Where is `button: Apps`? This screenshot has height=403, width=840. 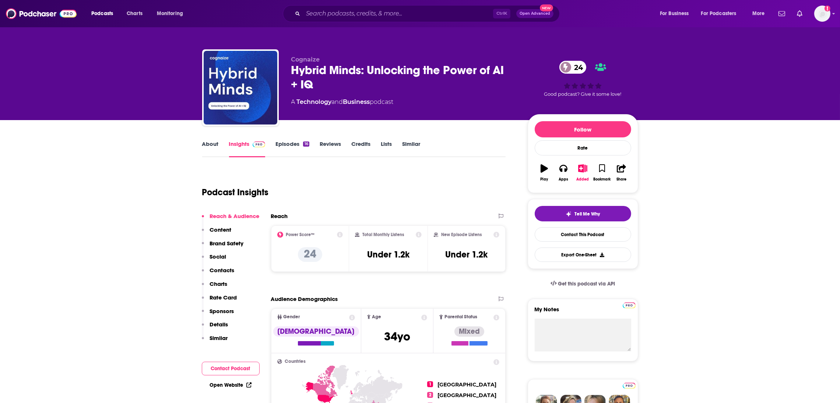 button: Apps is located at coordinates (563, 173).